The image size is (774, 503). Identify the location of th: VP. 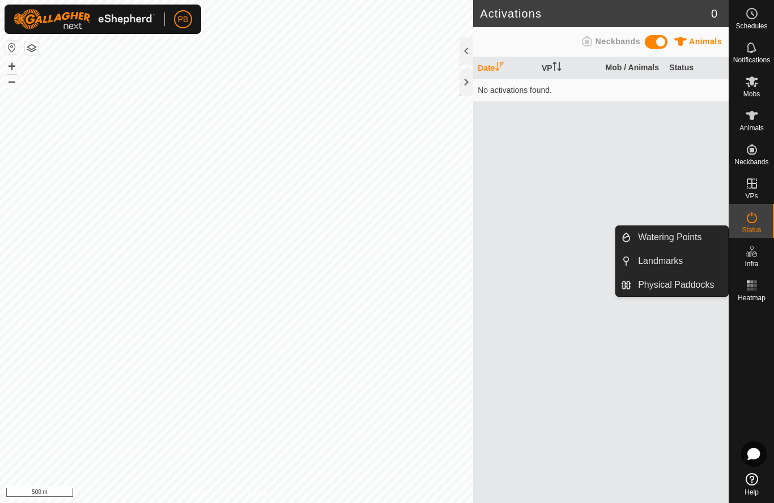
(569, 68).